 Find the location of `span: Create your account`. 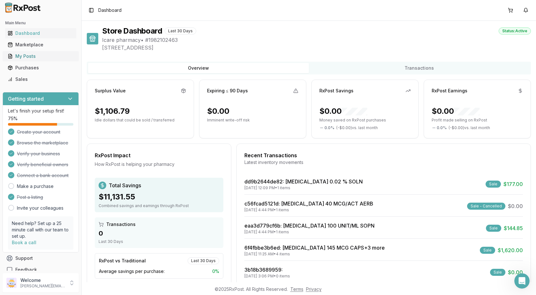

span: Create your account is located at coordinates (39, 132).